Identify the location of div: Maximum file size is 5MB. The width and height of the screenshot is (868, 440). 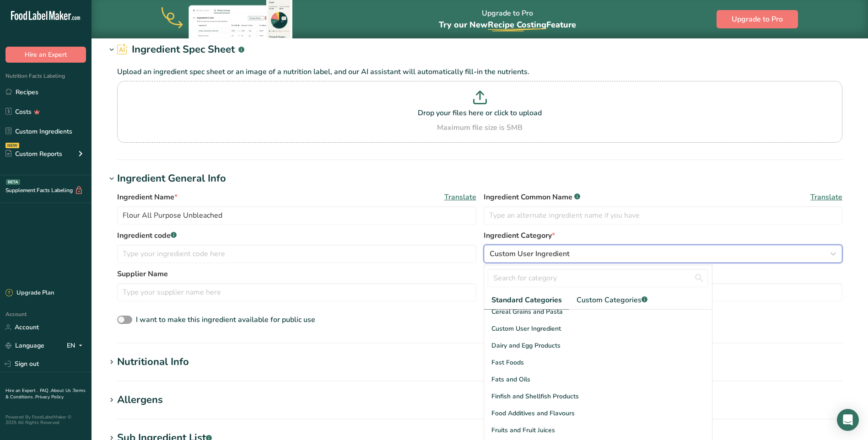
(480, 128).